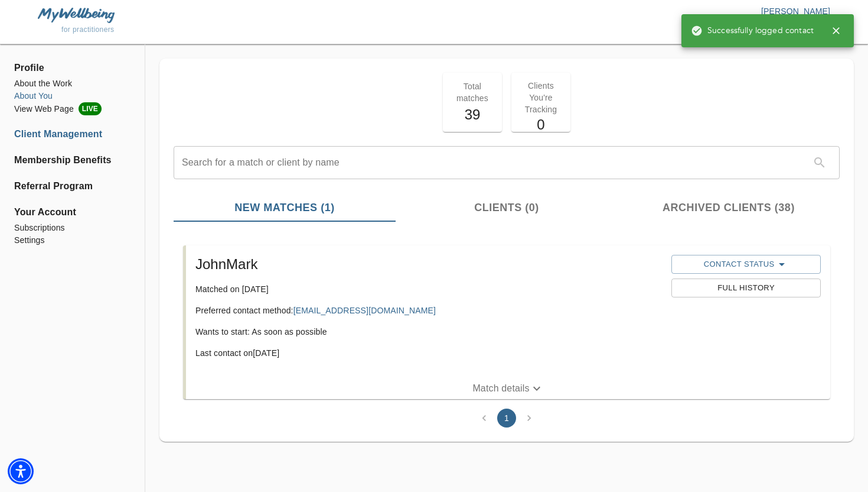 The width and height of the screenshot is (868, 492). I want to click on span: Successfully logged contact, so click(752, 31).